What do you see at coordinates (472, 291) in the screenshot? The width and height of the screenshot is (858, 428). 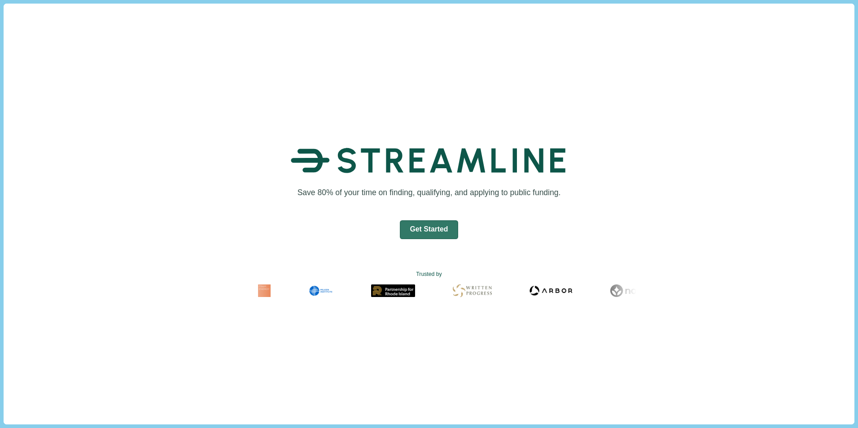 I see `img: Written Progress Logo` at bounding box center [472, 291].